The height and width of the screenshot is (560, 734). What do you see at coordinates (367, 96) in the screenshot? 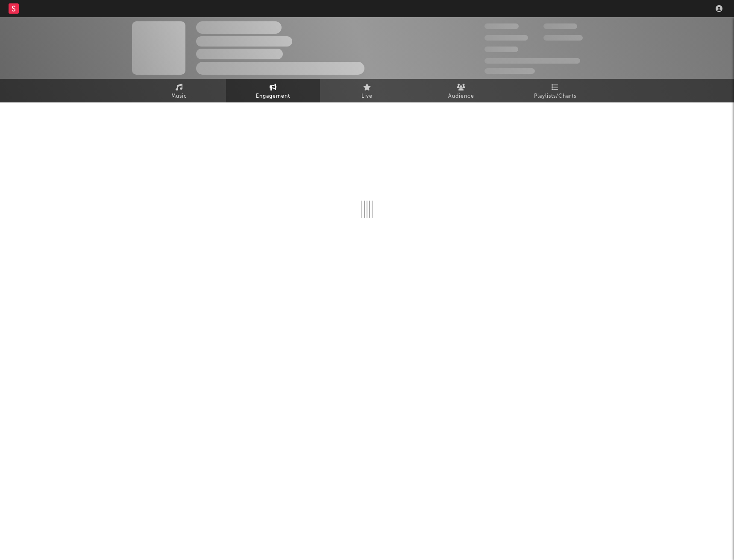
I see `span: Live` at bounding box center [367, 96].